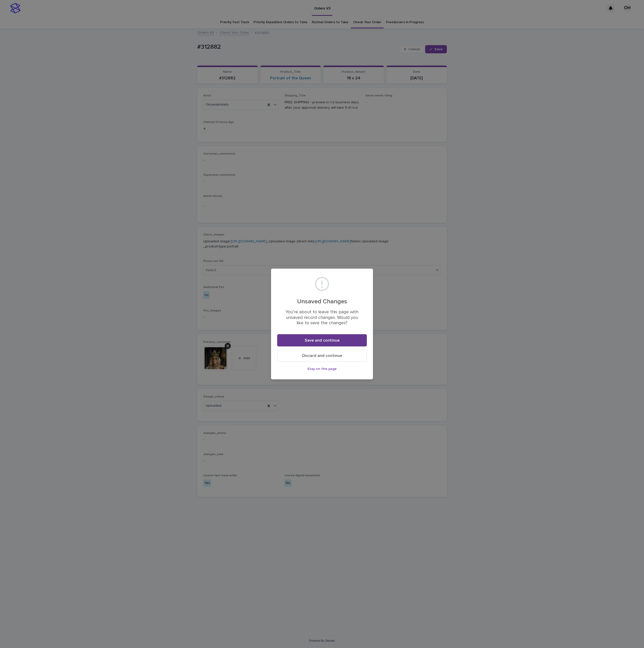 Image resolution: width=644 pixels, height=648 pixels. Describe the element at coordinates (322, 369) in the screenshot. I see `span: Stay on this page` at that location.